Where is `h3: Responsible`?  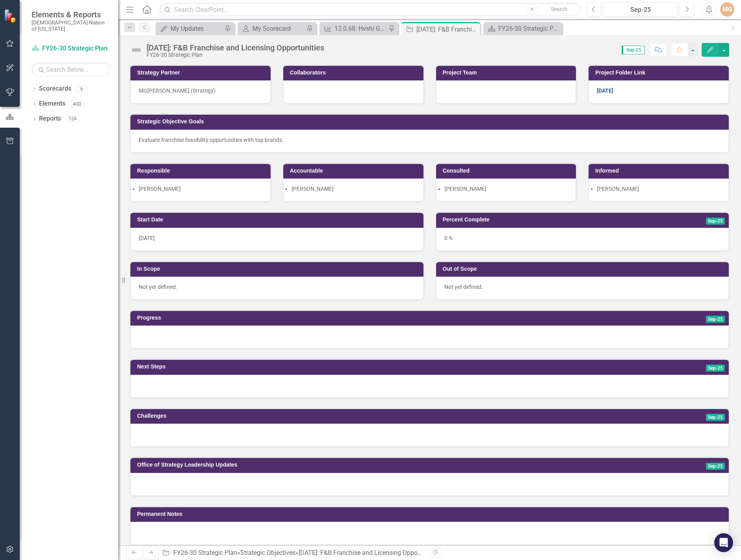 h3: Responsible is located at coordinates (202, 171).